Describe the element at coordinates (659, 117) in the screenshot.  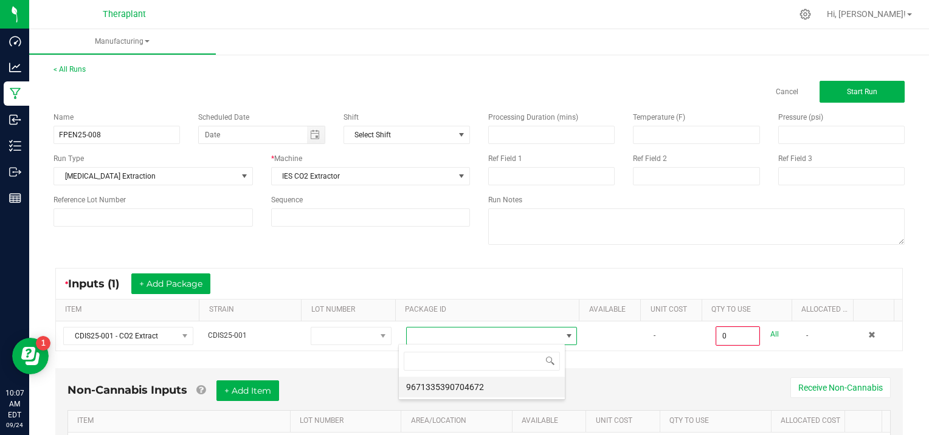
I see `span: Temperature (F)` at that location.